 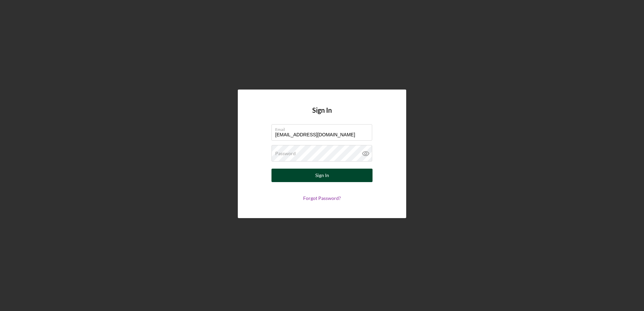 What do you see at coordinates (322, 175) in the screenshot?
I see `button: Sign In` at bounding box center [322, 175].